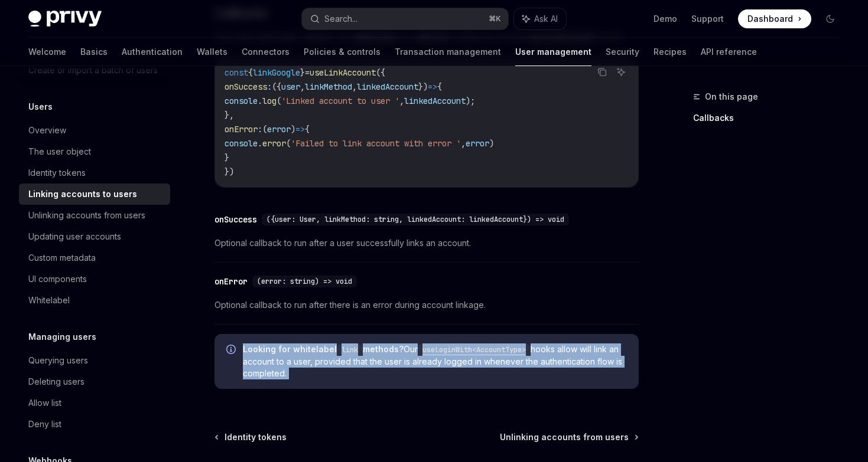  I want to click on span: 'Linked account to user ', so click(340, 101).